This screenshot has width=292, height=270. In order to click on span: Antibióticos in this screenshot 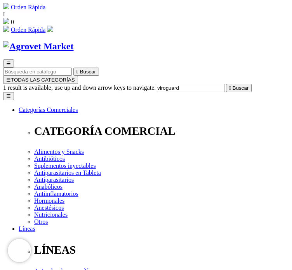, I will do `click(49, 158)`.